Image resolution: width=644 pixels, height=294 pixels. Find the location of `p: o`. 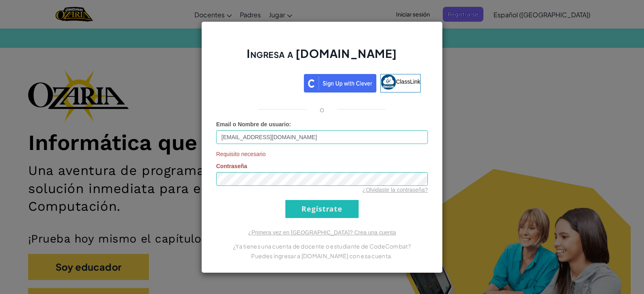

p: o is located at coordinates (322, 110).